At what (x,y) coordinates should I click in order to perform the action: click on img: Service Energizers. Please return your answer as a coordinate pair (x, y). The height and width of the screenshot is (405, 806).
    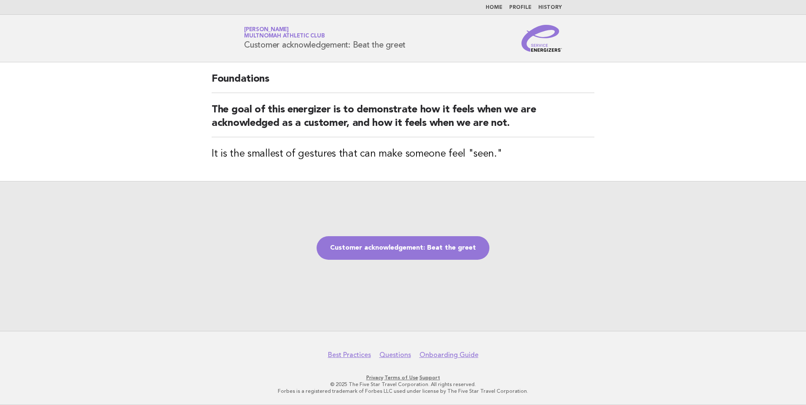
    Looking at the image, I should click on (541, 38).